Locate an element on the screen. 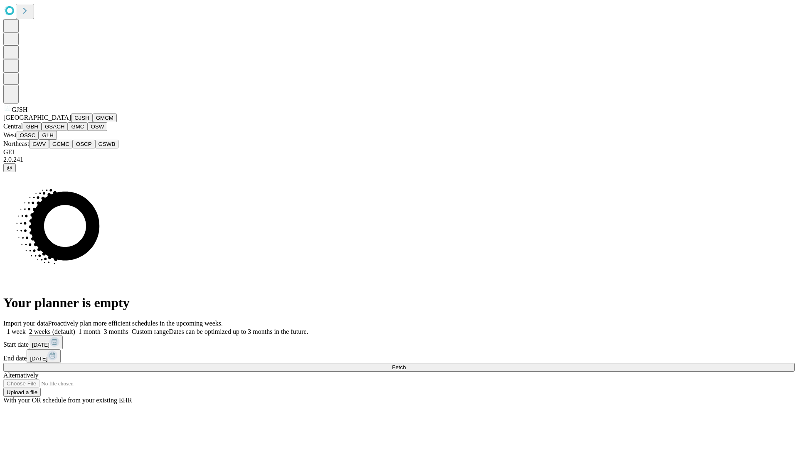 The height and width of the screenshot is (449, 798). div: GEI is located at coordinates (399, 152).